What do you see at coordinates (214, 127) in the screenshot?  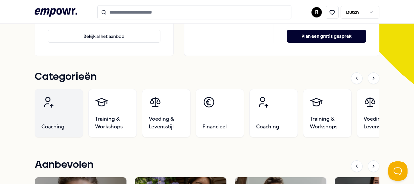 I see `span: Financieel` at bounding box center [214, 127].